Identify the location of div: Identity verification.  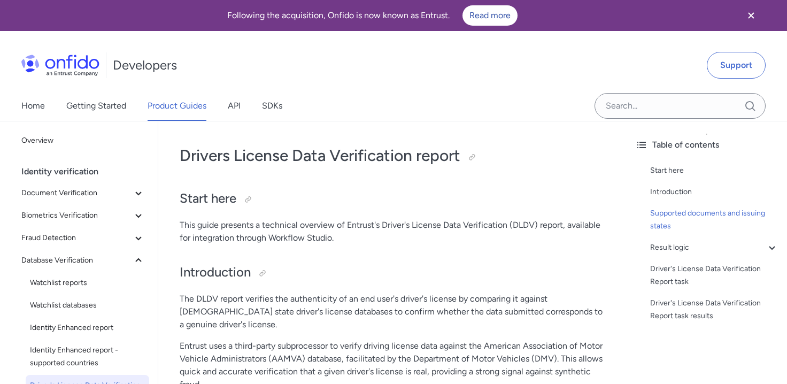
(87, 172).